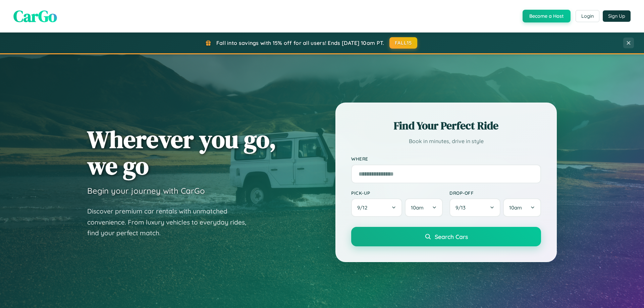  What do you see at coordinates (446, 236) in the screenshot?
I see `button: Search Cars` at bounding box center [446, 236].